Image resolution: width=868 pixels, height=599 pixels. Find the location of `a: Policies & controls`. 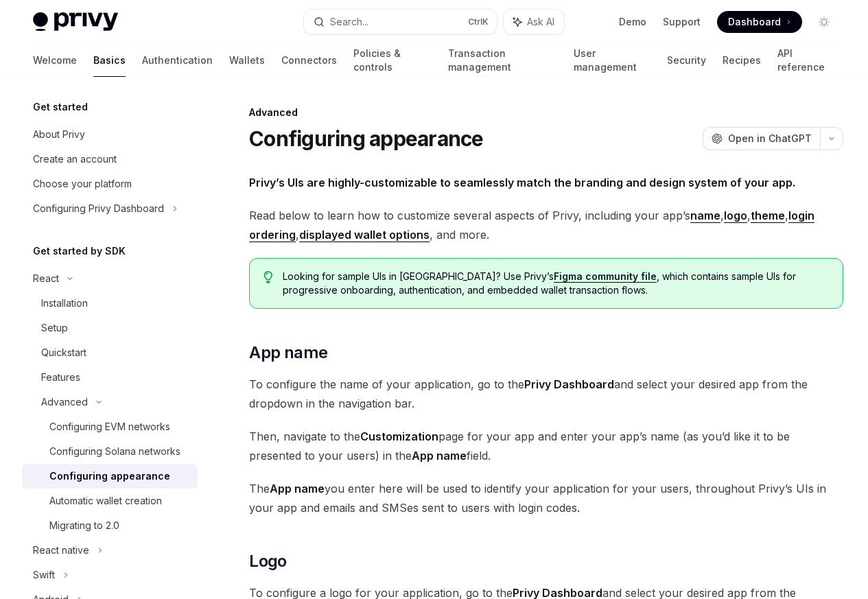

a: Policies & controls is located at coordinates (393, 60).